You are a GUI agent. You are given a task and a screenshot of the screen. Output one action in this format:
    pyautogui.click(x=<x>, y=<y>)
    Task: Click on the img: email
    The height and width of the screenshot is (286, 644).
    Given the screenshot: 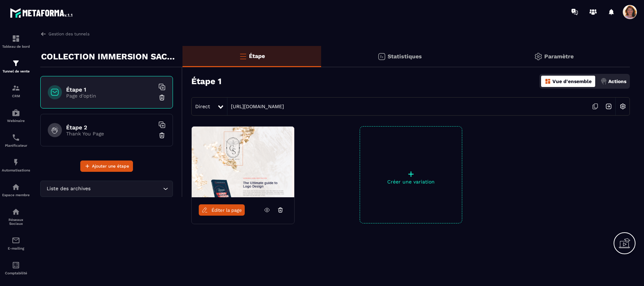 What is the action you would take?
    pyautogui.click(x=16, y=240)
    